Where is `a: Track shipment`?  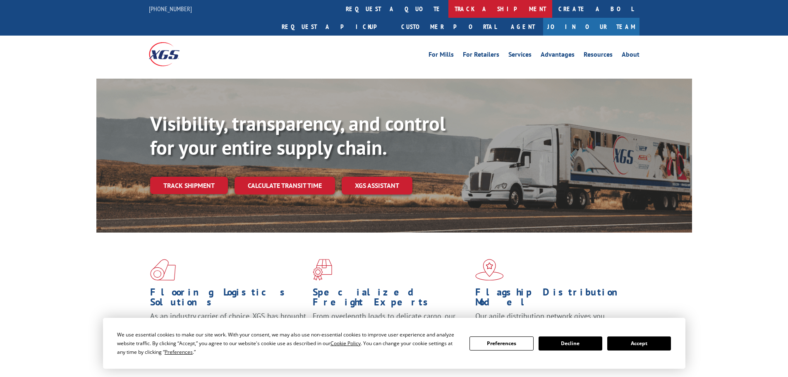
a: Track shipment is located at coordinates (189, 185).